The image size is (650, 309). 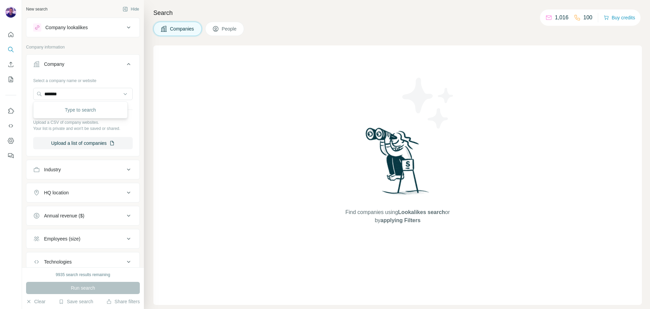 What do you see at coordinates (83, 143) in the screenshot?
I see `button: Upload a list of companies` at bounding box center [83, 143].